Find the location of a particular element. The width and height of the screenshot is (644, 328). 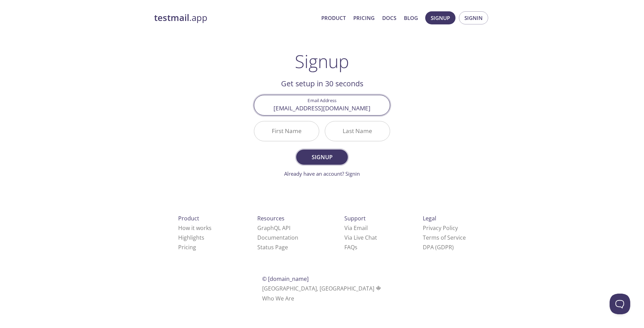

a: Blog is located at coordinates (411, 18).